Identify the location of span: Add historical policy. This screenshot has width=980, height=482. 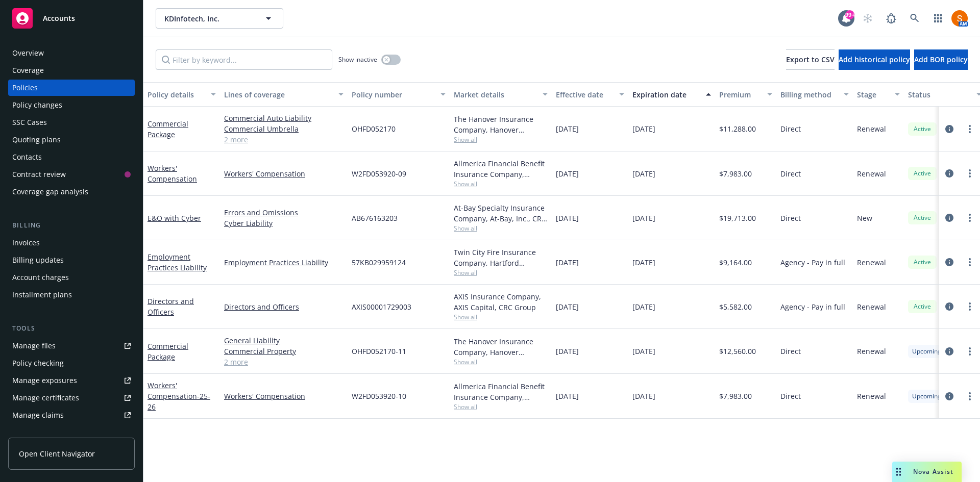
(875, 59).